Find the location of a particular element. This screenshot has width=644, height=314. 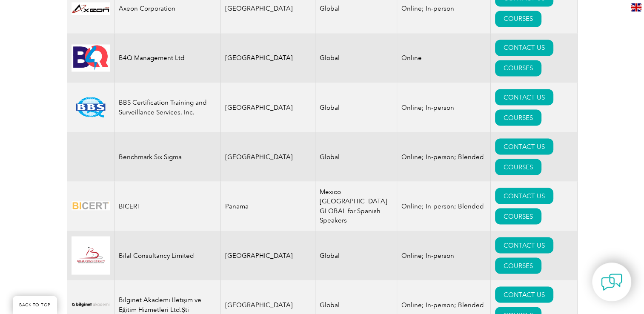

a: BACK TO TOP is located at coordinates (35, 305).